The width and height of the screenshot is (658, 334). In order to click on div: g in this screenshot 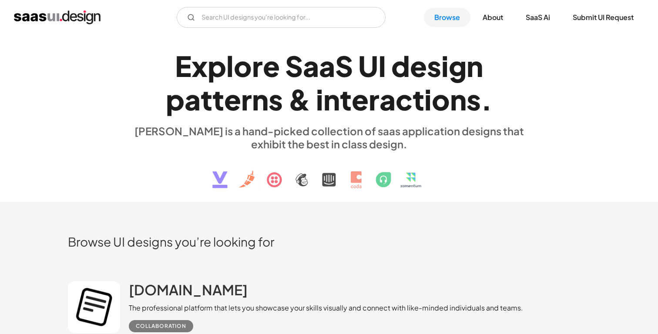, I will do `click(458, 66)`.